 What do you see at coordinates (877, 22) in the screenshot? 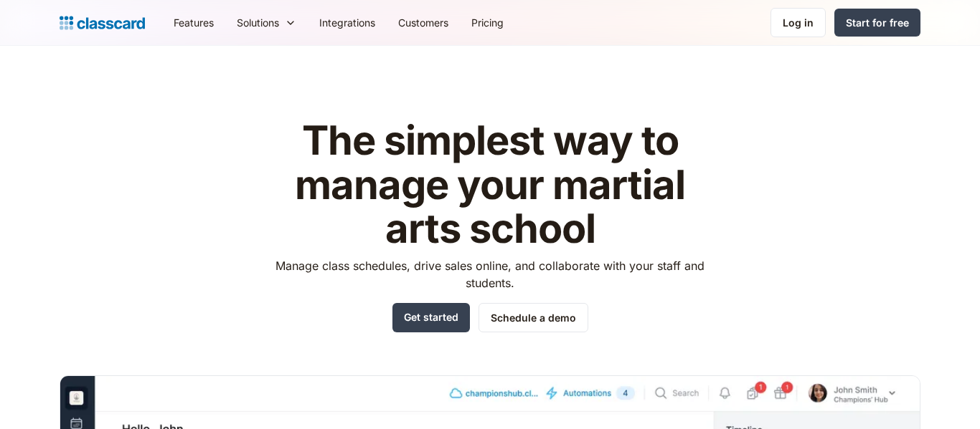
I see `a: Start for free` at bounding box center [877, 22].